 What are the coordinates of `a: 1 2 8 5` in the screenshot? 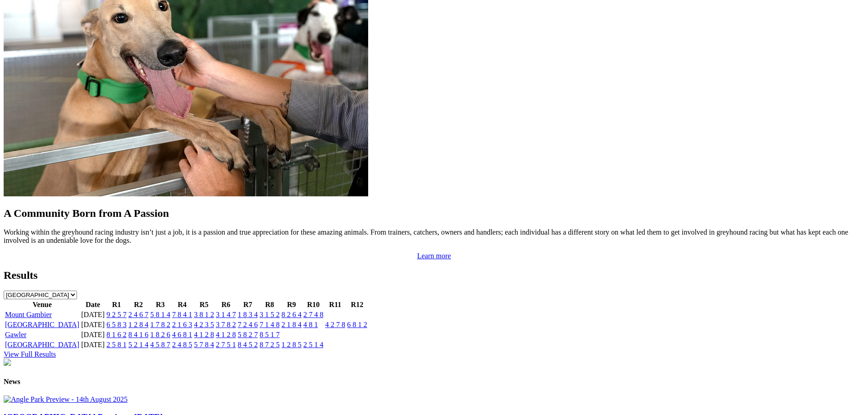 It's located at (291, 344).